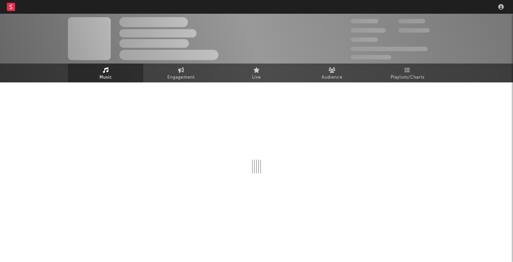 Image resolution: width=513 pixels, height=262 pixels. What do you see at coordinates (368, 30) in the screenshot?
I see `span: 50,000,000` at bounding box center [368, 30].